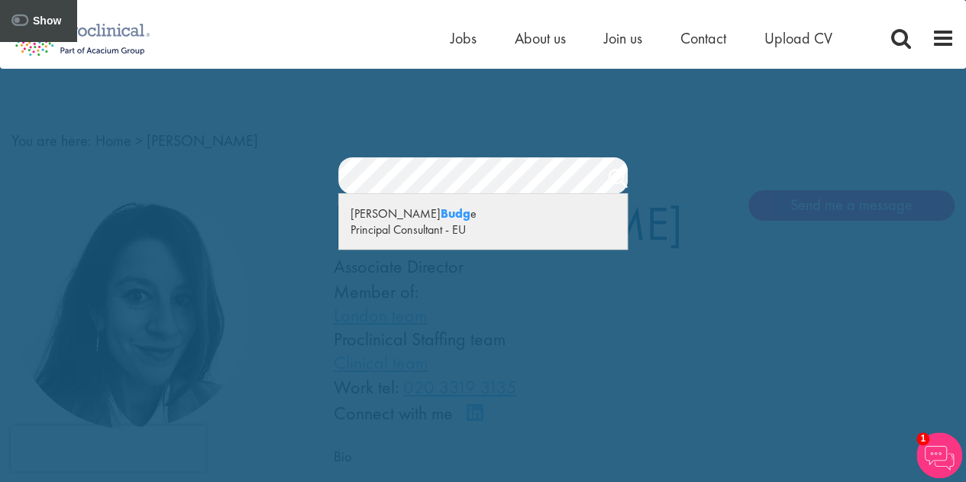 This screenshot has height=482, width=966. What do you see at coordinates (540, 38) in the screenshot?
I see `a: About us` at bounding box center [540, 38].